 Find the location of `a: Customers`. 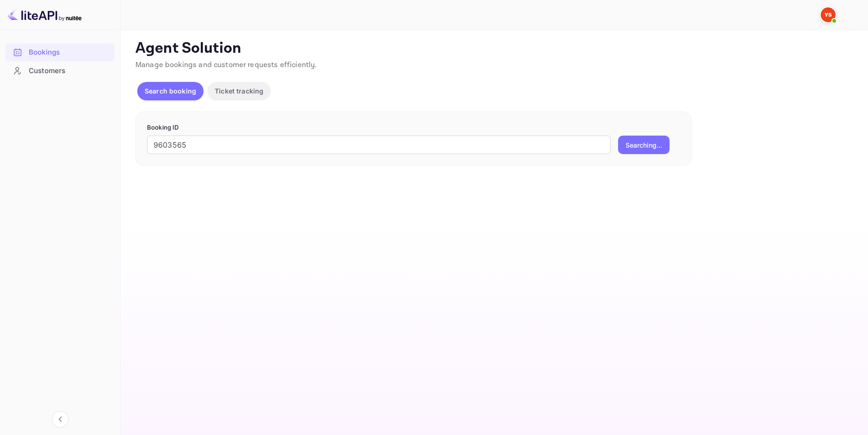

a: Customers is located at coordinates (60, 70).